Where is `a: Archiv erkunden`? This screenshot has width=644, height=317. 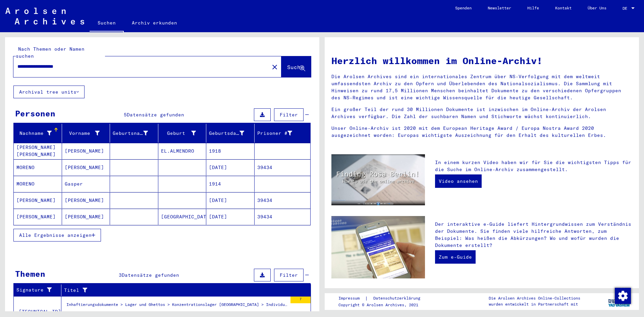
a: Archiv erkunden is located at coordinates (154, 23).